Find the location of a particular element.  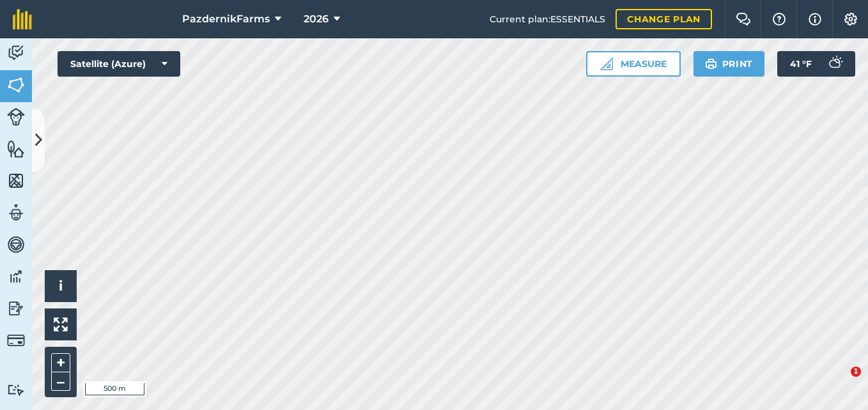

button: 41 °F is located at coordinates (816, 64).